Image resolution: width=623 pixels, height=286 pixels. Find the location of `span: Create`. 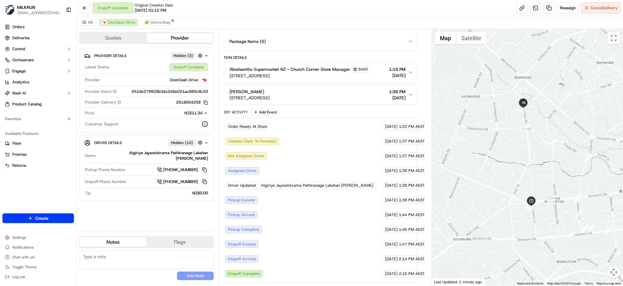

span: Create is located at coordinates (42, 219).